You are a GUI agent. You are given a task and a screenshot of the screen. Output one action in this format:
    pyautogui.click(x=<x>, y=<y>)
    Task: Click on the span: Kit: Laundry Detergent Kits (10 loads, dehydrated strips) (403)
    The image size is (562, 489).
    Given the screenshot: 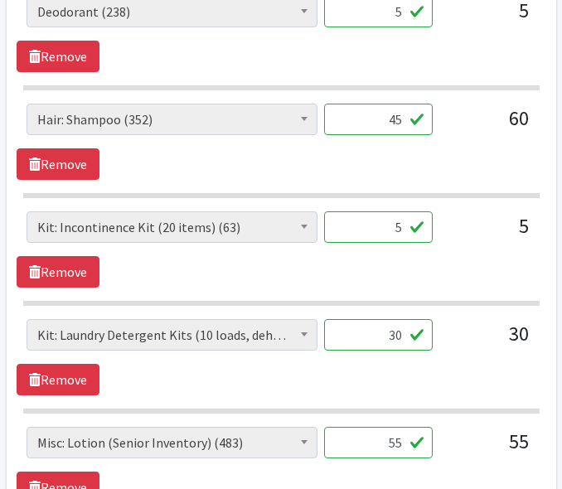 What is the action you would take?
    pyautogui.click(x=172, y=335)
    